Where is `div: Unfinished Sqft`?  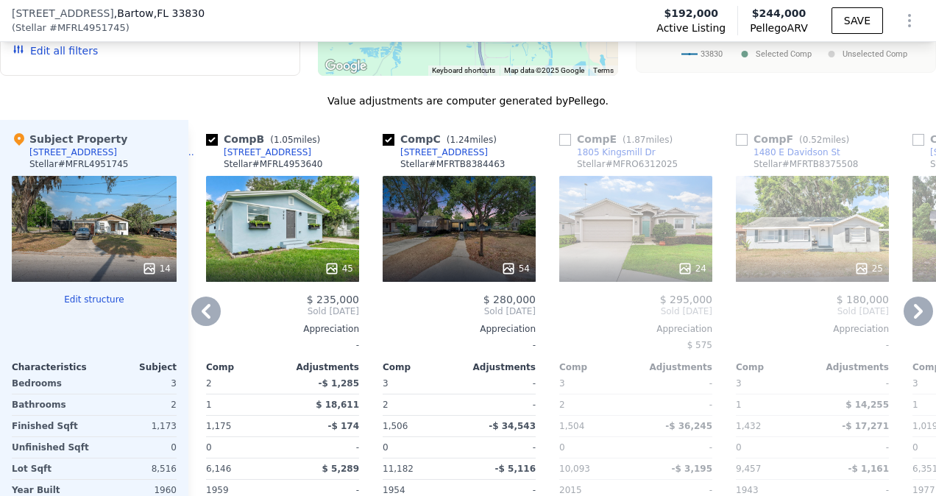
div: Unfinished Sqft is located at coordinates (51, 447).